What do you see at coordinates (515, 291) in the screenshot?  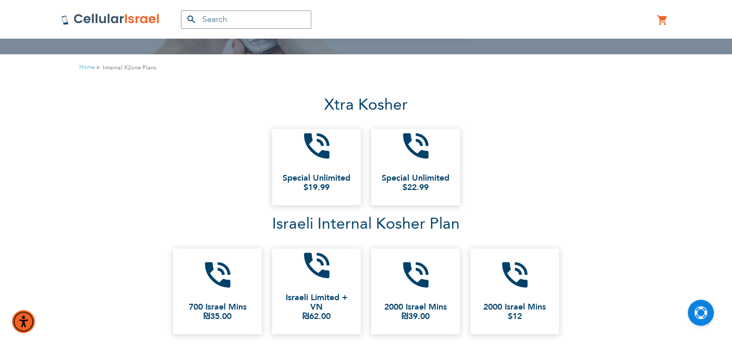 I see `a: phone_in_talk 2000 Israel Mins$12` at bounding box center [515, 291].